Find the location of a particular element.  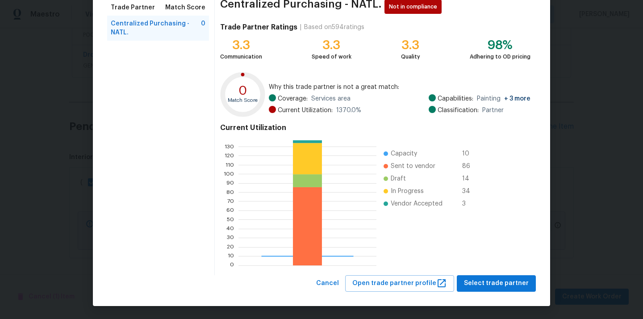

span: Capabilities: is located at coordinates (456, 99).